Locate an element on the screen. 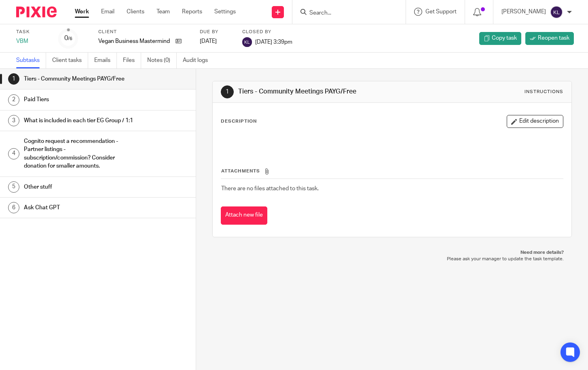 This screenshot has width=588, height=370. a: Reports is located at coordinates (192, 12).